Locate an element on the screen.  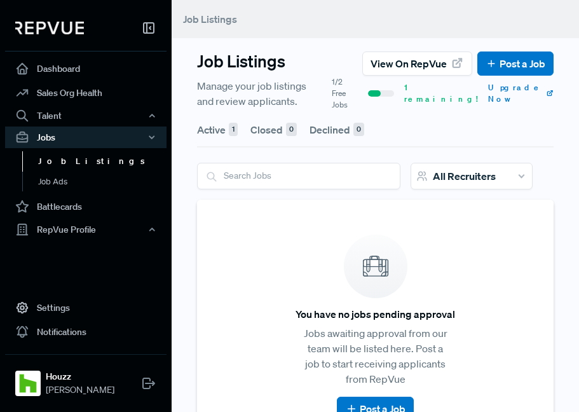
div: Talent is located at coordinates (86, 116).